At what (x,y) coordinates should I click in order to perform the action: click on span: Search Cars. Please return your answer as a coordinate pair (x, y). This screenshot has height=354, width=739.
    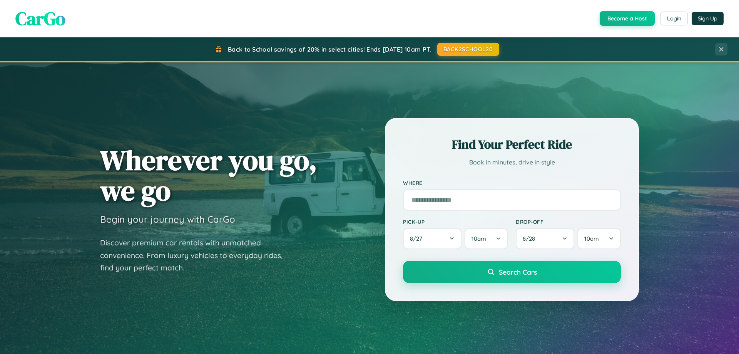
    Looking at the image, I should click on (517, 272).